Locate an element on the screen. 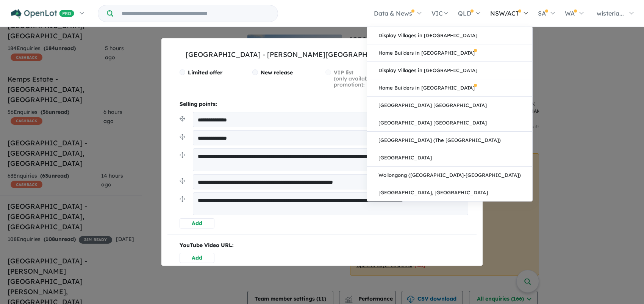 This screenshot has width=644, height=304. input: Try estate name, suburb, builder or developer is located at coordinates (196, 13).